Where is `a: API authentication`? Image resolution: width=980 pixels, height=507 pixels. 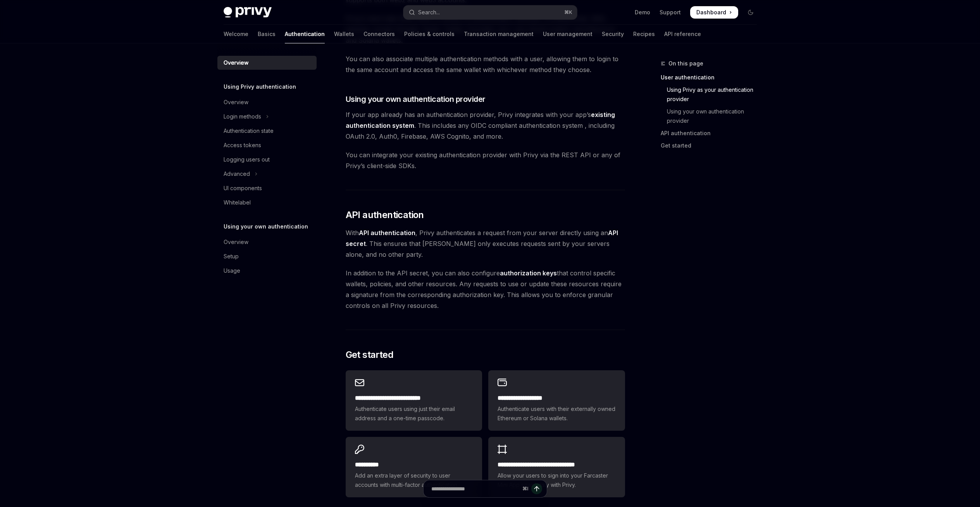
a: API authentication is located at coordinates (711, 133).